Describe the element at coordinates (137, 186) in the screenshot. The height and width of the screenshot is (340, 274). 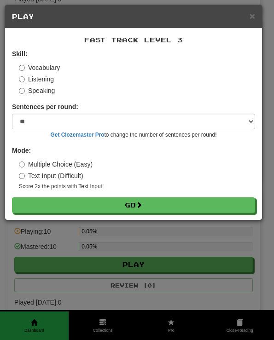
I see `small: Score 2x the points with Text Input !` at that location.